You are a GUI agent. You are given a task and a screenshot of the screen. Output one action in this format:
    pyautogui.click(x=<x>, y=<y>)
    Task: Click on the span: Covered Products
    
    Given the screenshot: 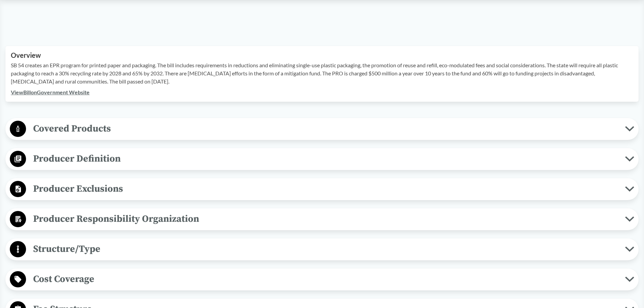 What is the action you would take?
    pyautogui.click(x=326, y=128)
    